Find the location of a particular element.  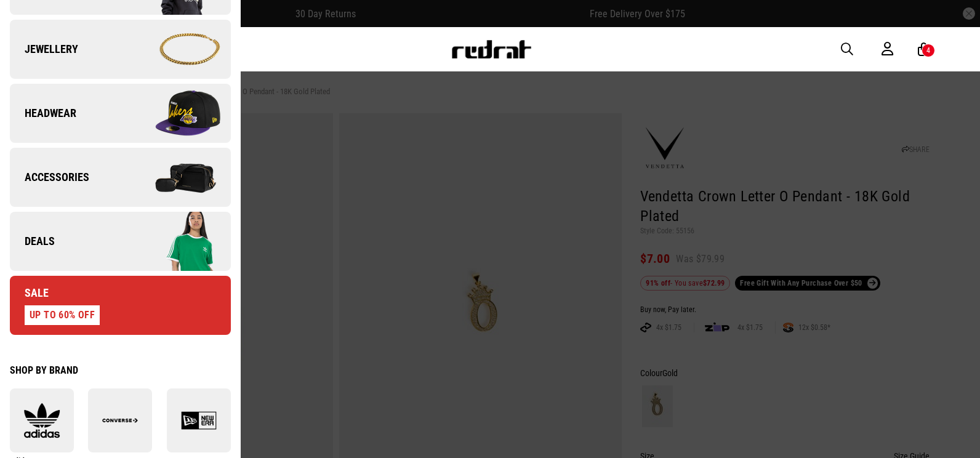

img: adidas is located at coordinates (42, 420).